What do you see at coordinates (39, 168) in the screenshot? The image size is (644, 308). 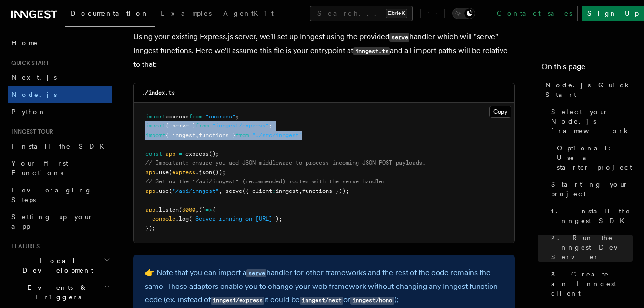 I see `span: Your first Functions` at bounding box center [39, 168].